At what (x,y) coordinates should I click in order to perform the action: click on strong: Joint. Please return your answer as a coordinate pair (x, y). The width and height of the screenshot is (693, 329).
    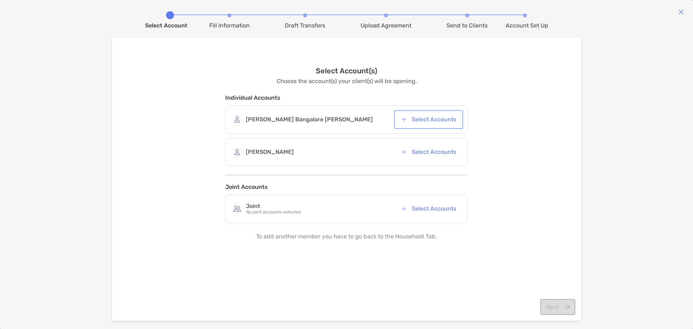
    Looking at the image, I should click on (253, 206).